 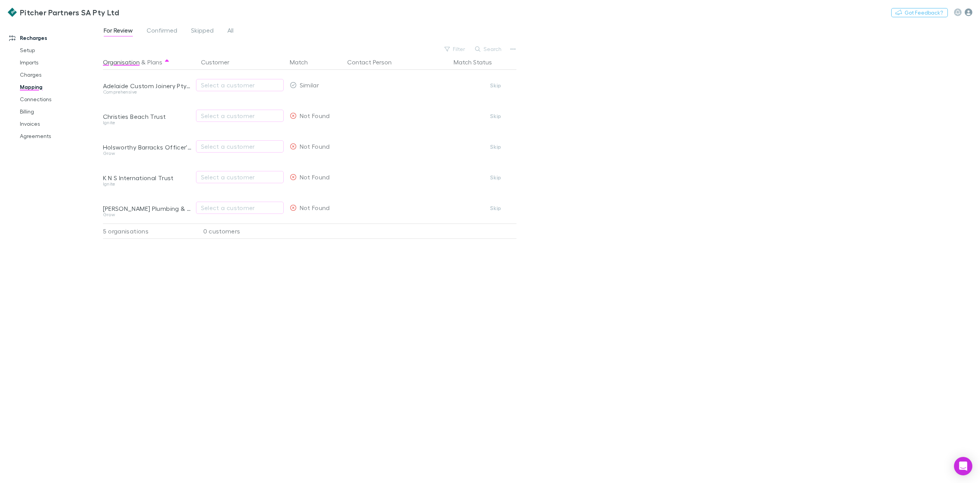 I want to click on a: Invoices, so click(x=61, y=124).